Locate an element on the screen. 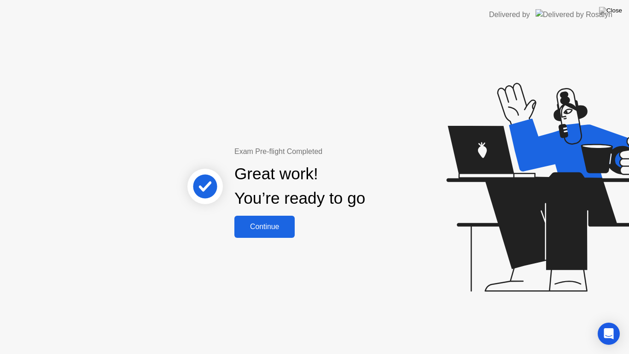  div: Exam Pre-flight Completed is located at coordinates (329, 151).